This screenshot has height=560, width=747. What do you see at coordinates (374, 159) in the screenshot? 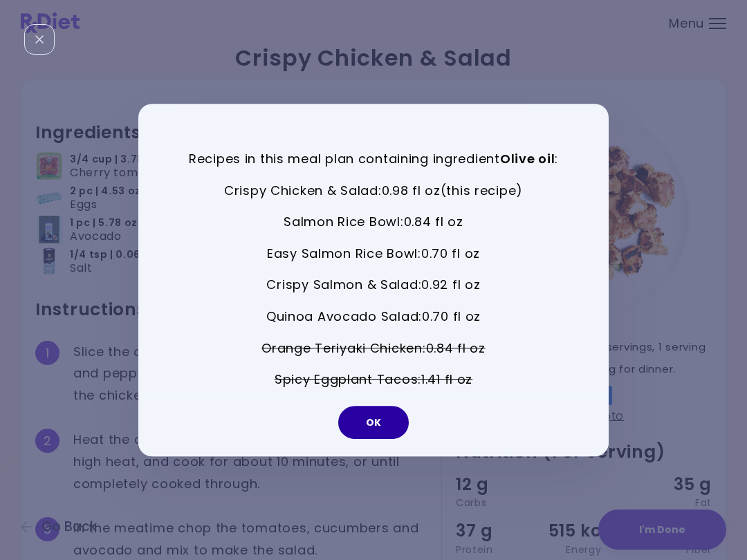
I see `p: Recipes in this meal plan containing ingredient :` at bounding box center [374, 159].